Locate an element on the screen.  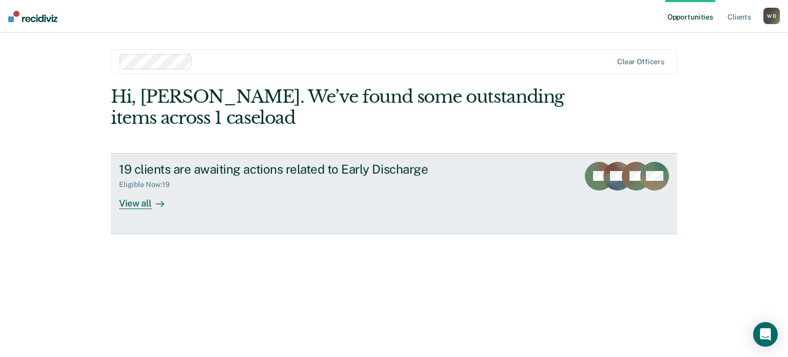
a: 19 clients are awaiting actions related to Early DischargeEligible Now:19View all is located at coordinates (394, 193).